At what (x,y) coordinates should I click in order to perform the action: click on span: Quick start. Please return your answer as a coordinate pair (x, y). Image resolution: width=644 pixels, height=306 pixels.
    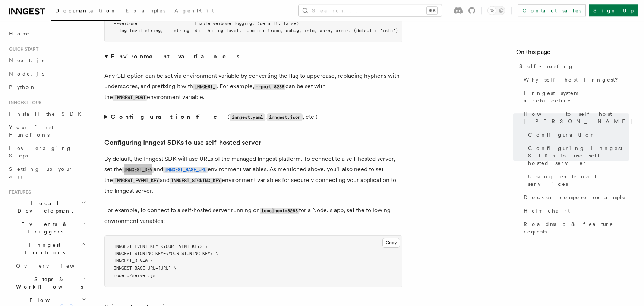
    Looking at the image, I should click on (22, 49).